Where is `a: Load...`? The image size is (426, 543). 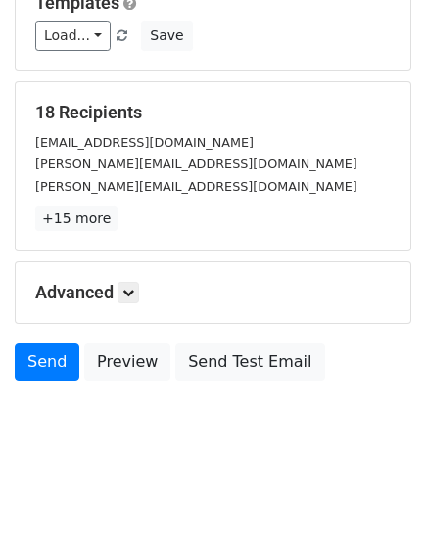
a: Load... is located at coordinates (72, 35).